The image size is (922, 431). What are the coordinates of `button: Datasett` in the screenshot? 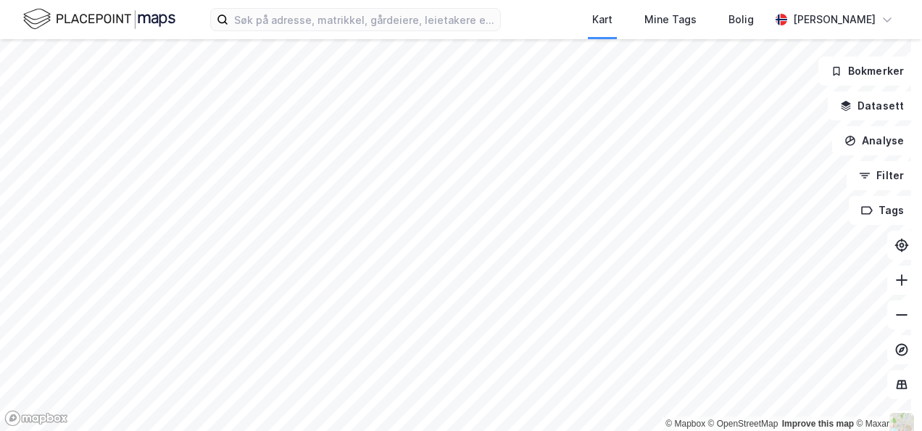 It's located at (872, 106).